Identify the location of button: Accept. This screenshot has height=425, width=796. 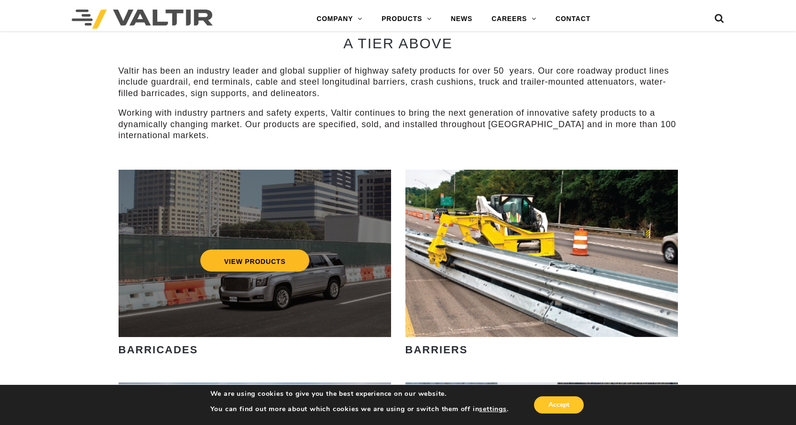
(559, 405).